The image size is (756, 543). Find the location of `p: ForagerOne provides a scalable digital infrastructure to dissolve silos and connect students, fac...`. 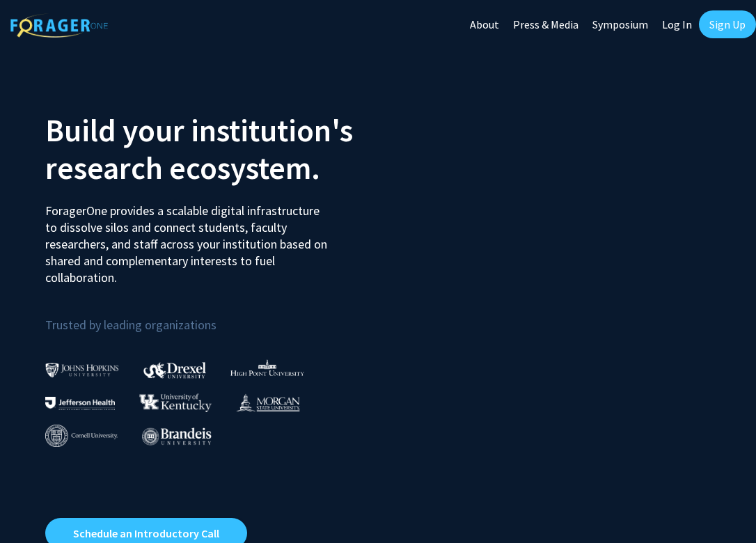

p: ForagerOne provides a scalable digital infrastructure to dissolve silos and connect students, fac... is located at coordinates (187, 239).